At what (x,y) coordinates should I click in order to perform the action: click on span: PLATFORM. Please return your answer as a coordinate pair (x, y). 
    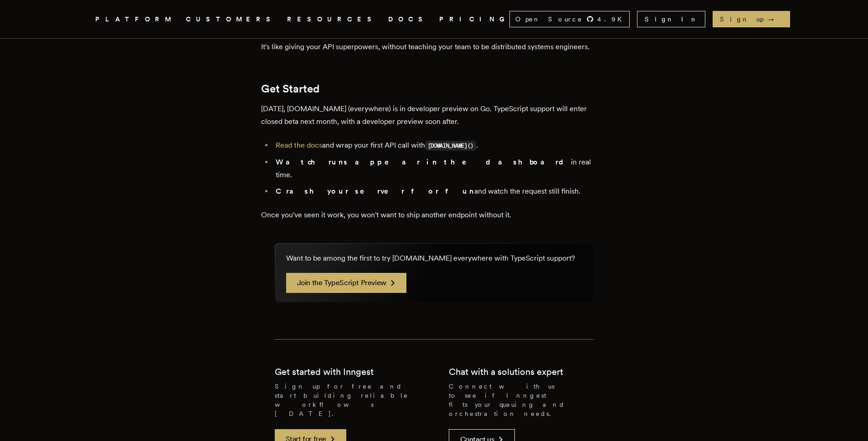
    Looking at the image, I should click on (135, 19).